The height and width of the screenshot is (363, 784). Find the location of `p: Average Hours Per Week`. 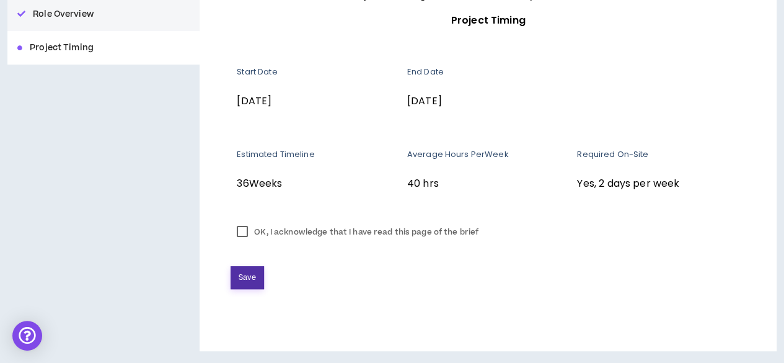

p: Average Hours Per Week is located at coordinates (487, 154).